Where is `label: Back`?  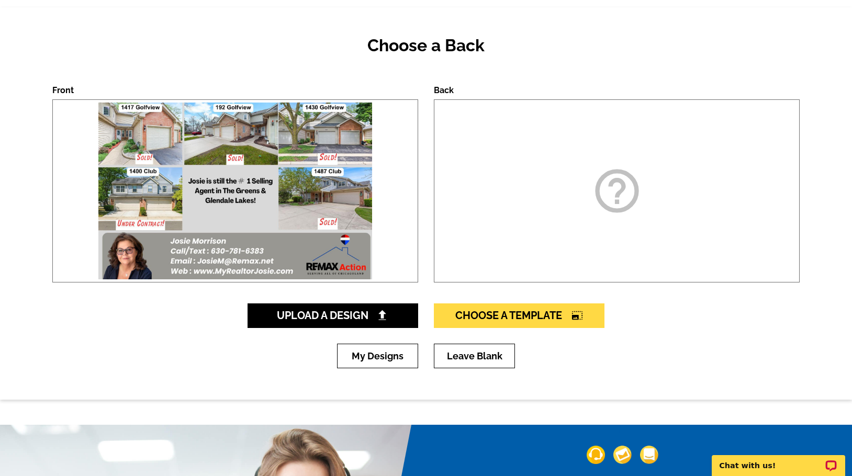 label: Back is located at coordinates (444, 90).